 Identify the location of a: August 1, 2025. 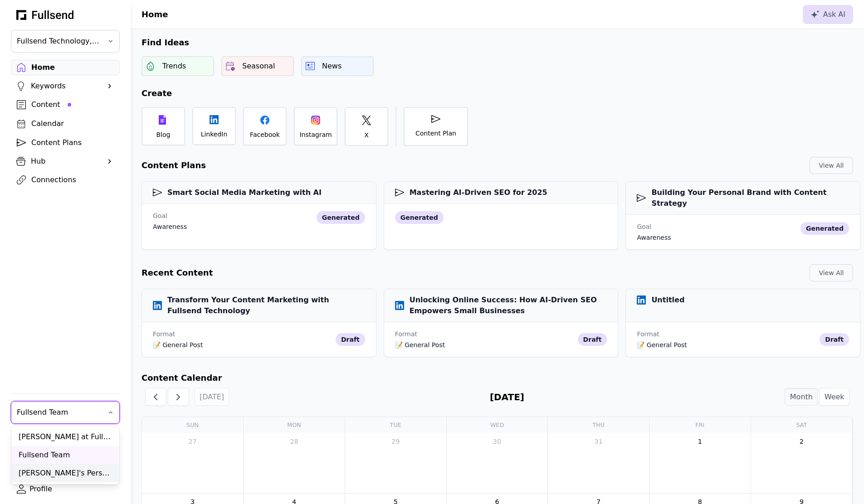
(700, 441).